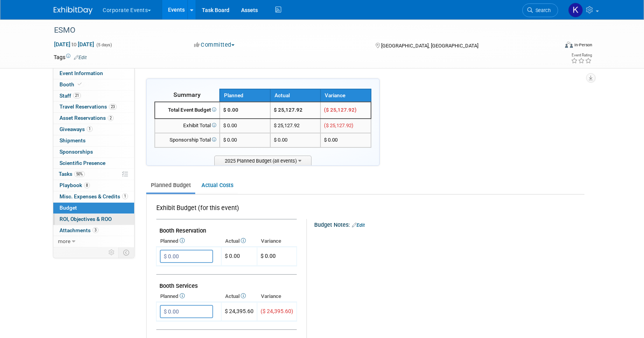 This screenshot has width=644, height=338. I want to click on span: Event Information, so click(82, 73).